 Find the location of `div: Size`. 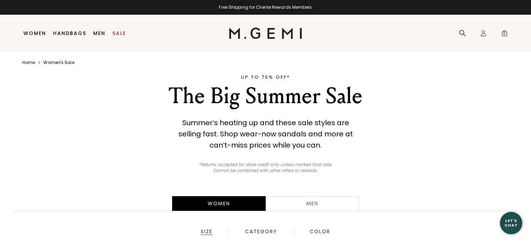

div: Size is located at coordinates (207, 232).